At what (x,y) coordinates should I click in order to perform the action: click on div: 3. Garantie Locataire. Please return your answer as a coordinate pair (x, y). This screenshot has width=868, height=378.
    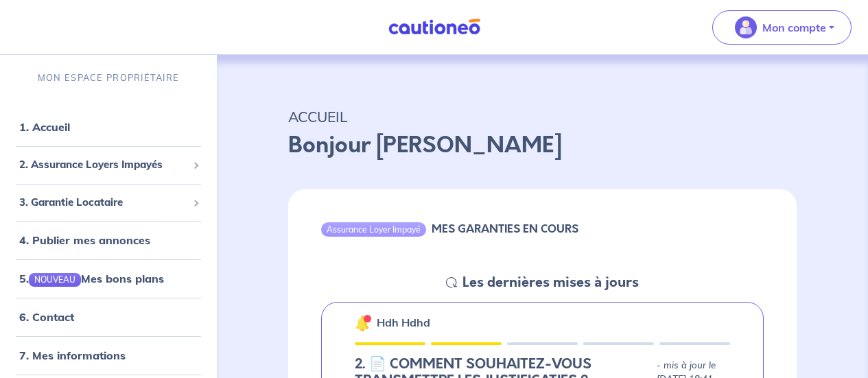
    Looking at the image, I should click on (108, 202).